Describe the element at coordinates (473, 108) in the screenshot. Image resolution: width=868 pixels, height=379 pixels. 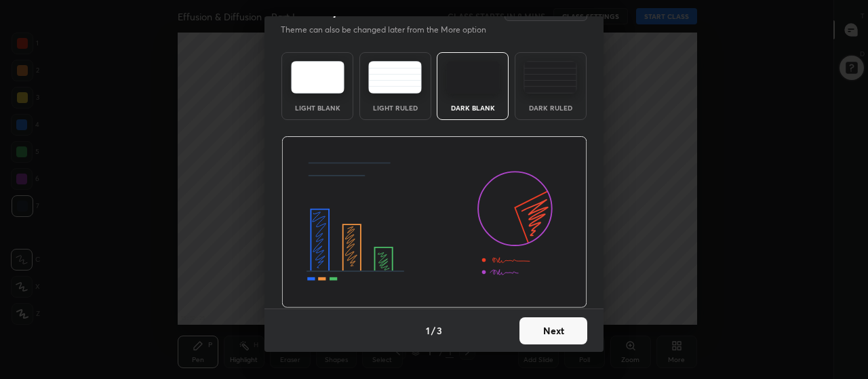
I see `div: Dark Blank` at that location.